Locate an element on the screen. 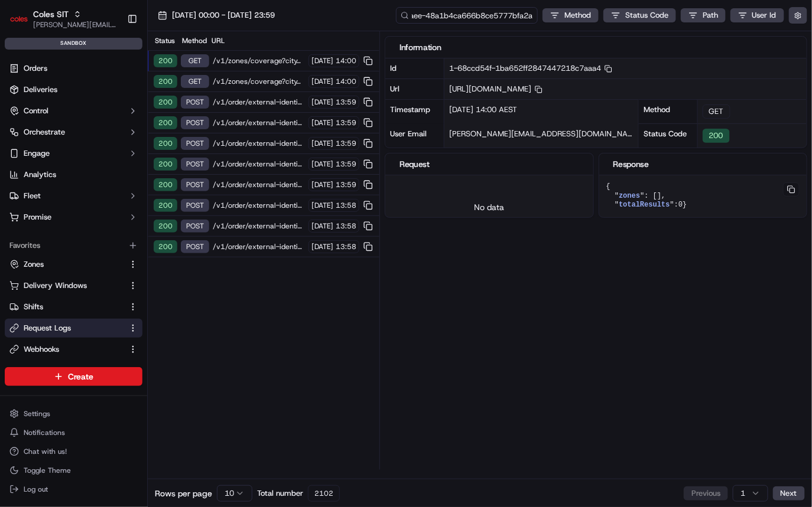 This screenshot has width=812, height=507. div: sandbox is located at coordinates (73, 44).